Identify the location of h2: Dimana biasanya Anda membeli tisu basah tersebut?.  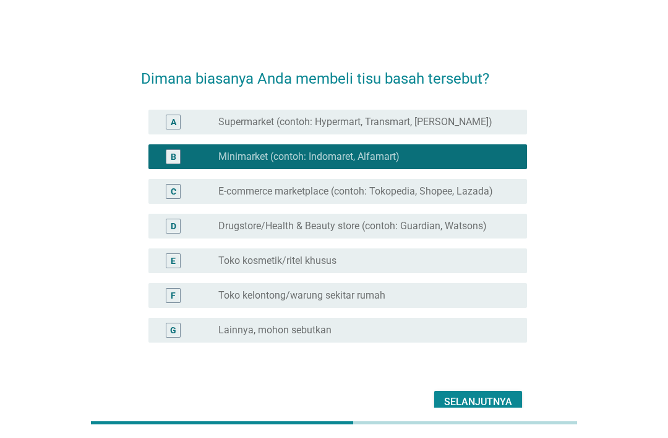
(334, 72).